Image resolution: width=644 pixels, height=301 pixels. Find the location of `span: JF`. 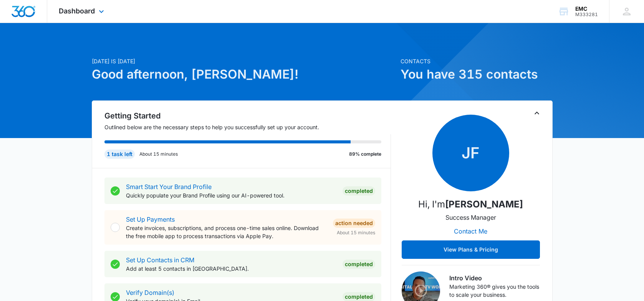

span: JF is located at coordinates (471, 153).